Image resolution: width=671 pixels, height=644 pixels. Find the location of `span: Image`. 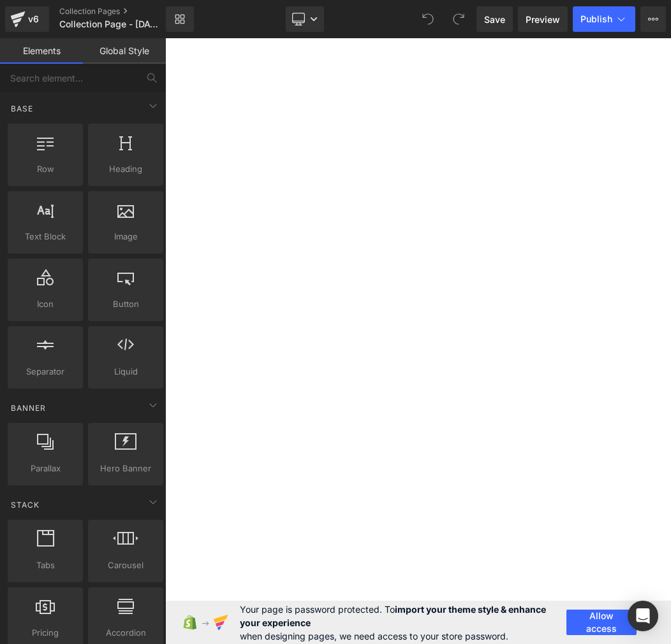

span: Image is located at coordinates (125, 237).